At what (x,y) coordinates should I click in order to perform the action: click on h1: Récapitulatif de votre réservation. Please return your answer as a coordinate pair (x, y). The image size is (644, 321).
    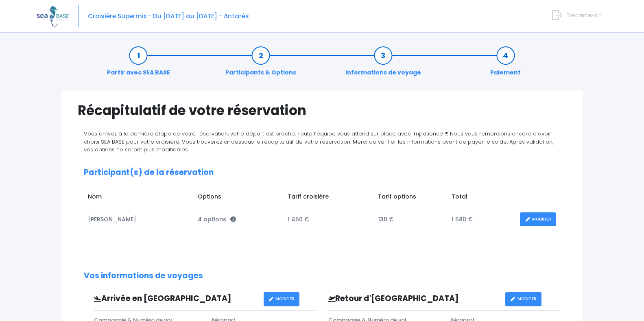
    Looking at the image, I should click on (322, 110).